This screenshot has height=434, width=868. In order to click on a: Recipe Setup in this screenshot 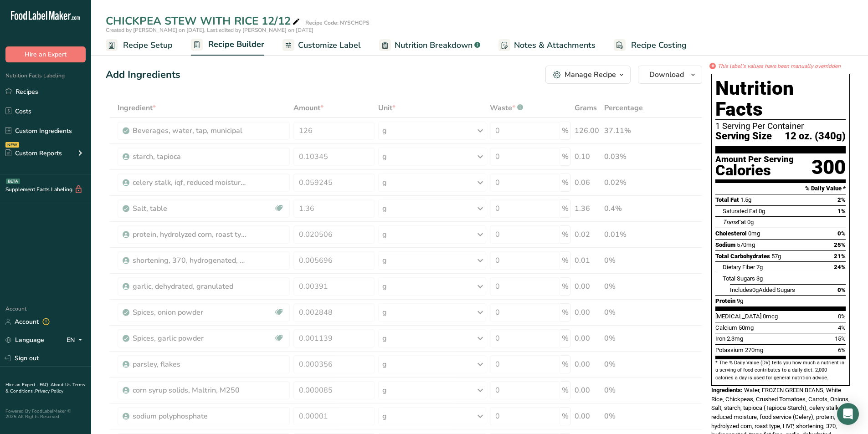, I will do `click(139, 45)`.